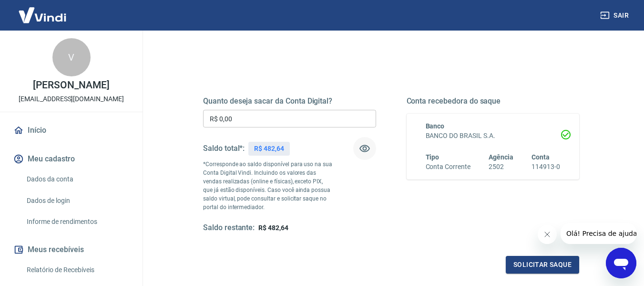 The image size is (644, 286). Describe the element at coordinates (543, 265) in the screenshot. I see `button: Solicitar saque` at that location.